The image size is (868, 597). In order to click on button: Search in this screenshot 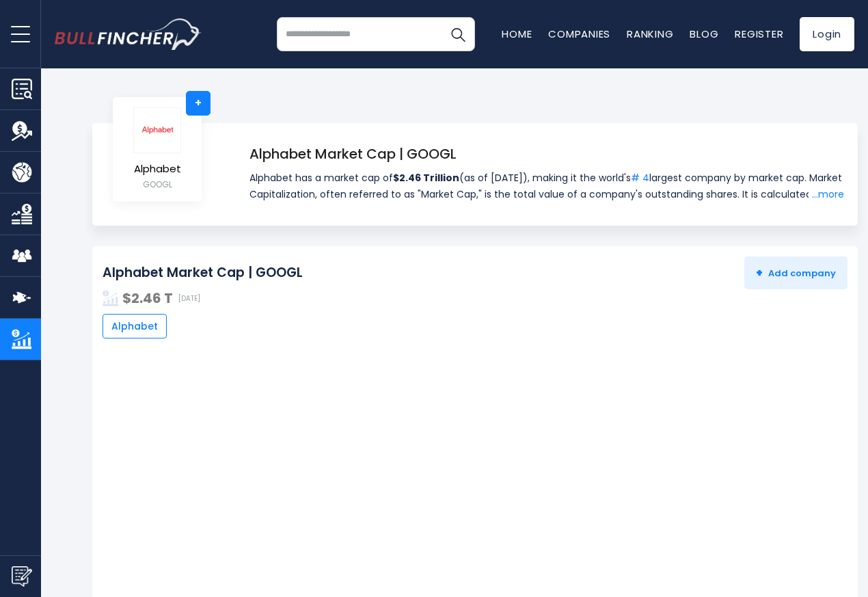, I will do `click(458, 34)`.